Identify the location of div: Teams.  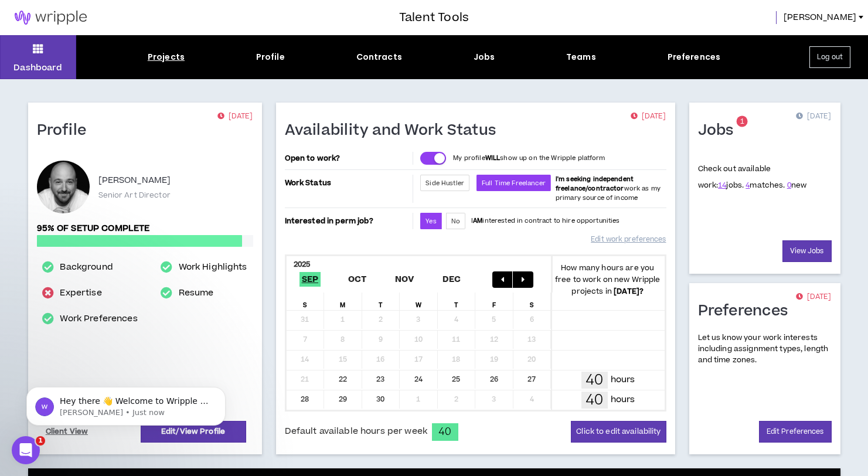
(581, 57).